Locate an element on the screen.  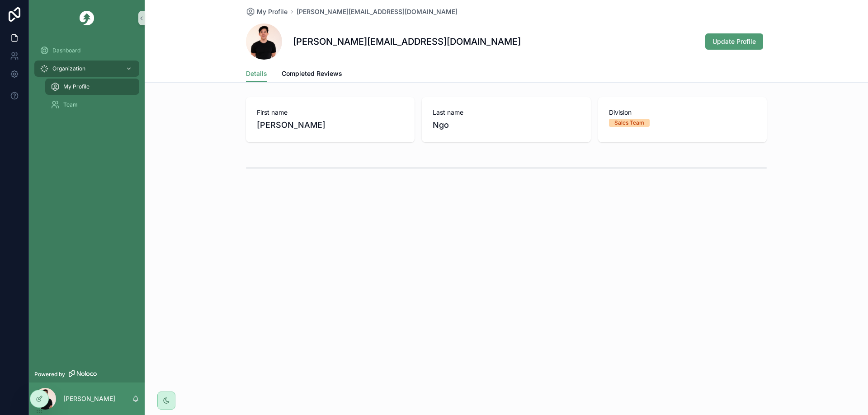
div: Sales Team is located at coordinates (629, 123).